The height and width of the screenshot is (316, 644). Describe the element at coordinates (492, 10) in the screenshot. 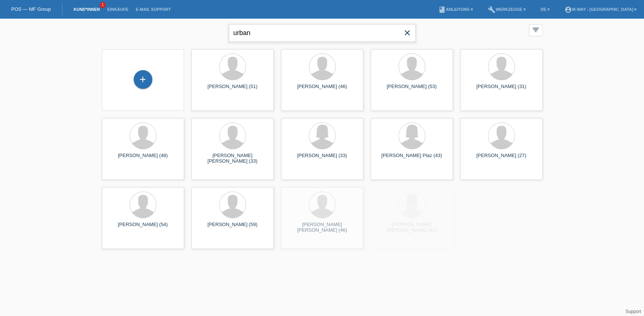

I see `i: build` at that location.